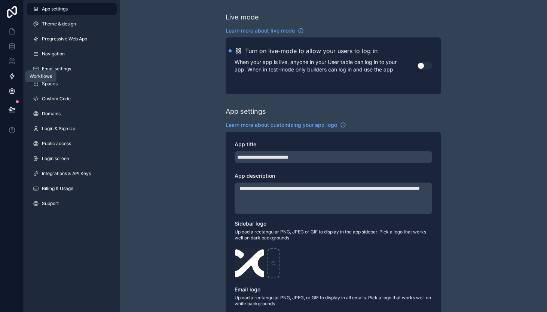  What do you see at coordinates (260, 31) in the screenshot?
I see `span: Learn more about live mode` at bounding box center [260, 31].